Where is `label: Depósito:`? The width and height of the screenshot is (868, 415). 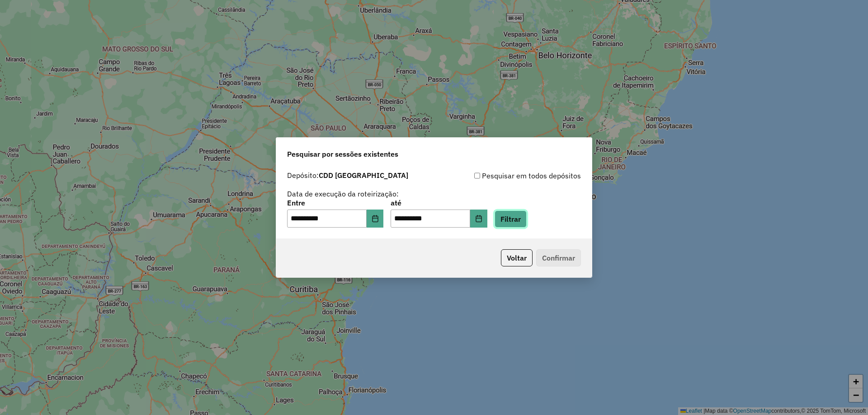
label: Depósito: is located at coordinates (348, 175).